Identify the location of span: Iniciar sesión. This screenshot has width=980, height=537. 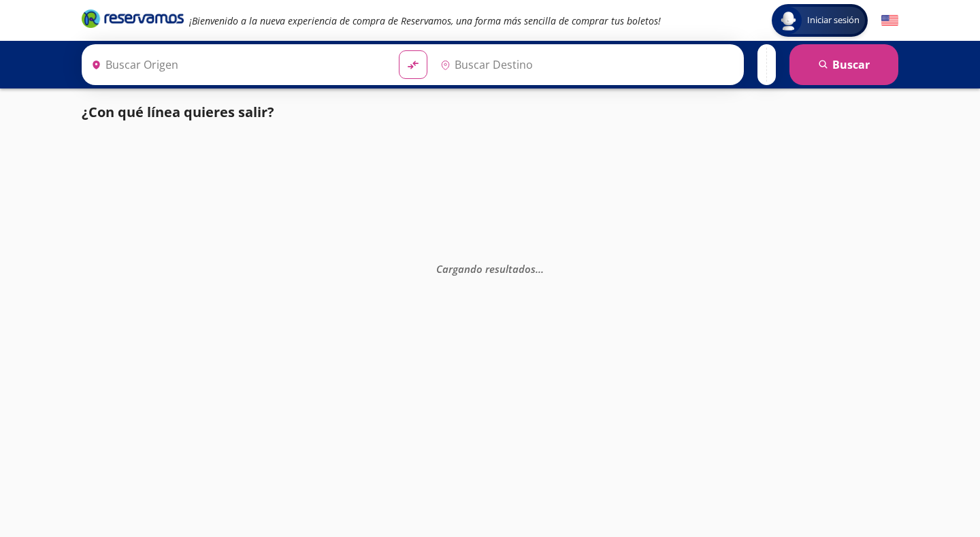
(833, 21).